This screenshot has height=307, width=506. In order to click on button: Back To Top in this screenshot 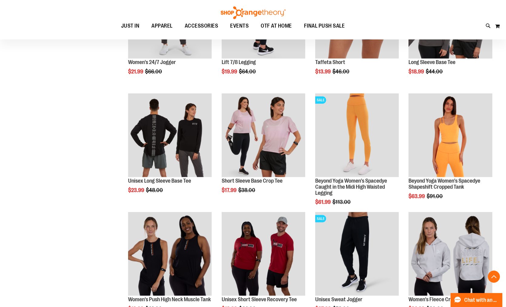, I will do `click(494, 276)`.